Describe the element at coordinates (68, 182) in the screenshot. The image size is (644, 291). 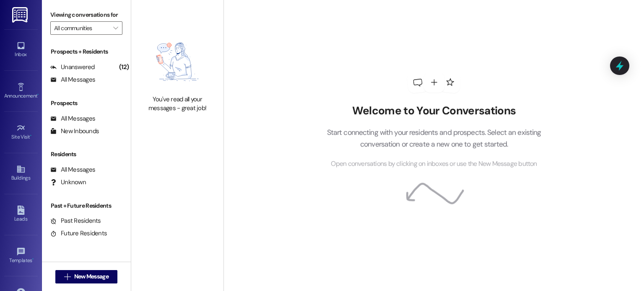
I see `div: Unknown` at that location.